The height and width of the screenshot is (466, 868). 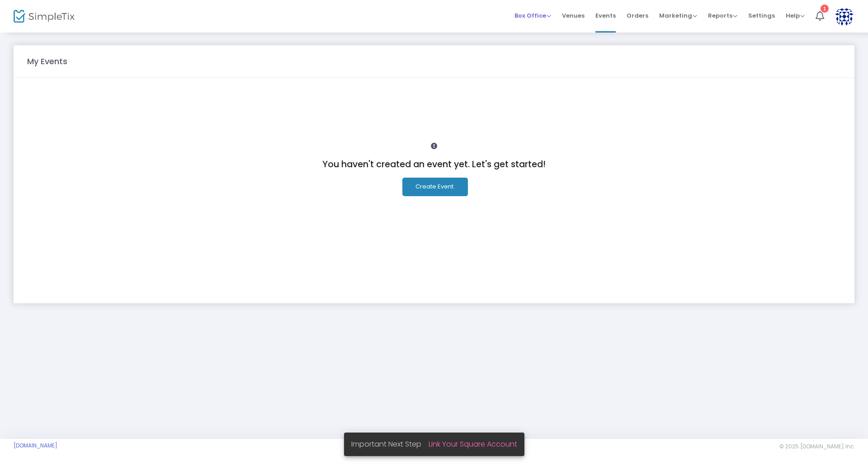 I want to click on span: Reports, so click(x=723, y=15).